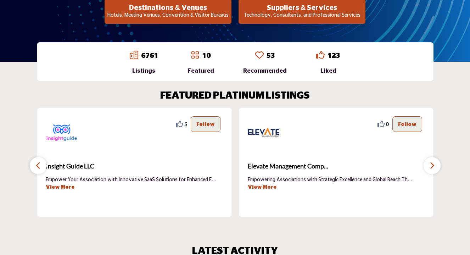 The height and width of the screenshot is (255, 470). What do you see at coordinates (168, 8) in the screenshot?
I see `h2: Destinations & Venues` at bounding box center [168, 8].